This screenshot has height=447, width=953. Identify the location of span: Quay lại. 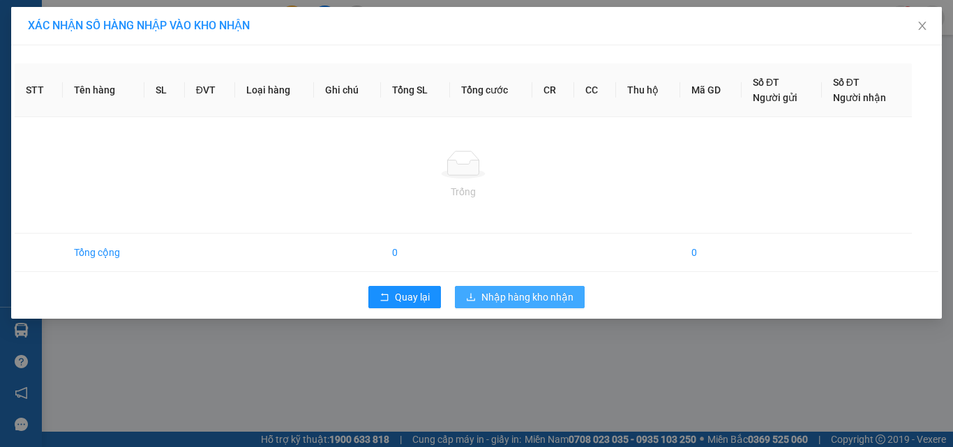
(412, 297).